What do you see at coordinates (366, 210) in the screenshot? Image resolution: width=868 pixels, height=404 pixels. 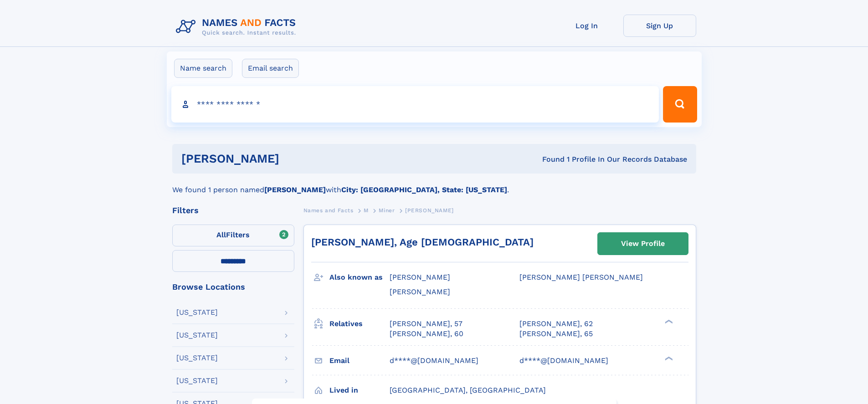 I see `a: M` at bounding box center [366, 210].